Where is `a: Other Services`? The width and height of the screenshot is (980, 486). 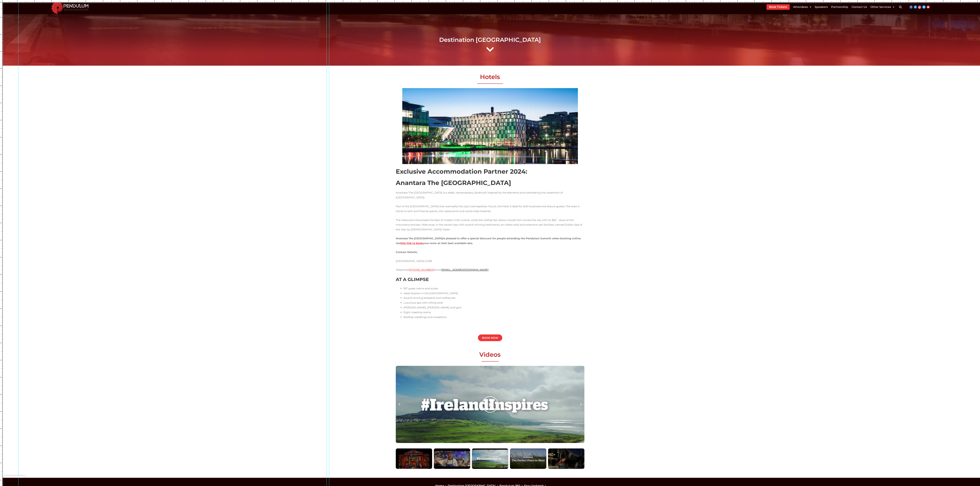 a: Other Services is located at coordinates (882, 7).